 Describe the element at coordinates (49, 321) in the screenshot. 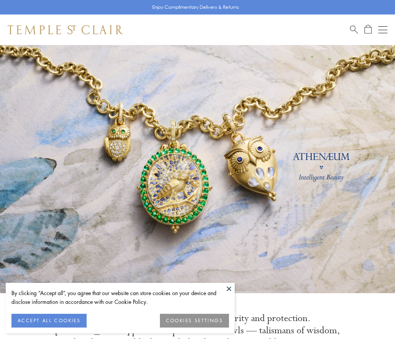

I see `button: ACCEPT ALL COOKIES` at that location.